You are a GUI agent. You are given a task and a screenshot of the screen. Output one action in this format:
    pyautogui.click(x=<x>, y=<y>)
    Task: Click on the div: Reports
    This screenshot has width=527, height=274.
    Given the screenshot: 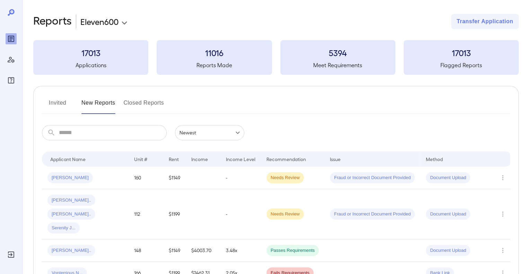 What is the action you would take?
    pyautogui.click(x=11, y=39)
    